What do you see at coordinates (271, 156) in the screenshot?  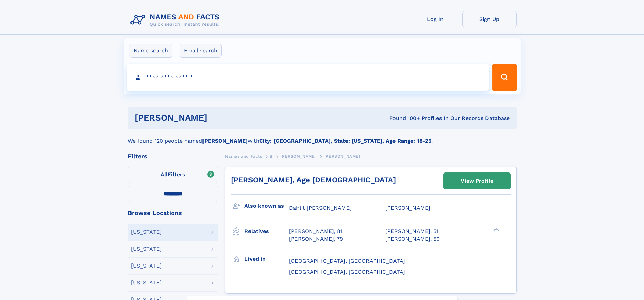 I see `span: B` at bounding box center [271, 156].